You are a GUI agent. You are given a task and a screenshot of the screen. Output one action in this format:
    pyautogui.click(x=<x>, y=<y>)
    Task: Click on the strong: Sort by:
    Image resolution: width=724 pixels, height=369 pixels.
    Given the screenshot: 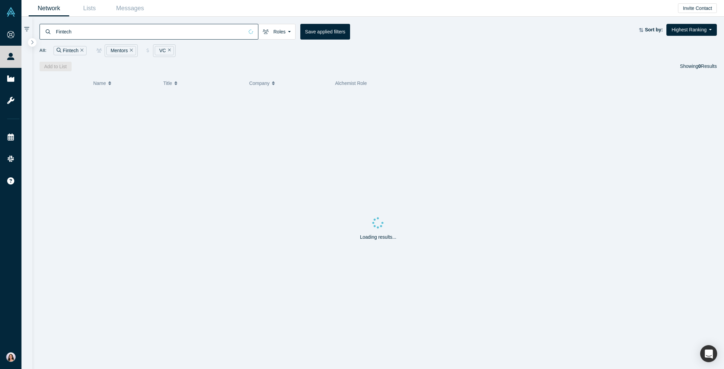 What is the action you would take?
    pyautogui.click(x=654, y=30)
    